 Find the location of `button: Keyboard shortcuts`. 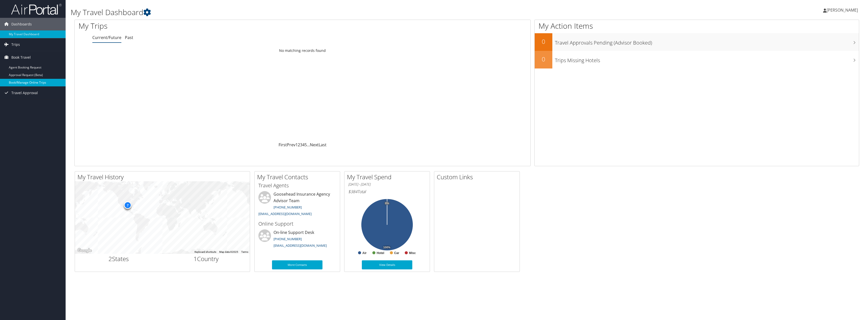

button: Keyboard shortcuts is located at coordinates (205, 252).